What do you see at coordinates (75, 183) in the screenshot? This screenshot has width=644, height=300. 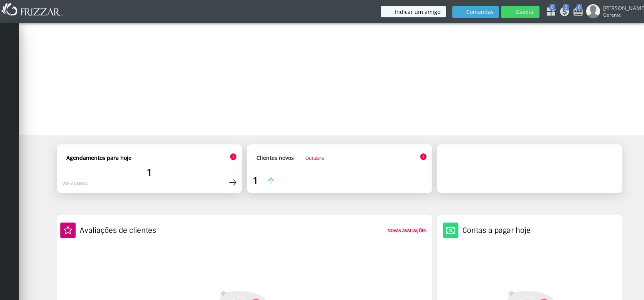 I see `p: Ver agenda` at bounding box center [75, 183].